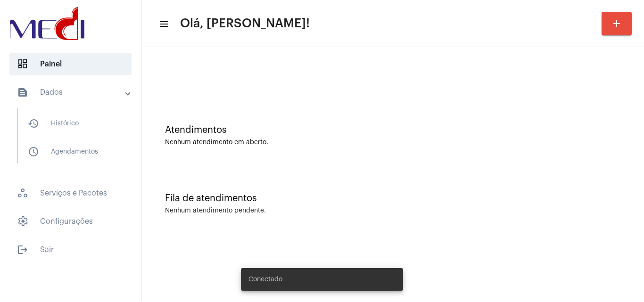 The width and height of the screenshot is (644, 302). What do you see at coordinates (69, 123) in the screenshot?
I see `span: Histórico` at bounding box center [69, 123].